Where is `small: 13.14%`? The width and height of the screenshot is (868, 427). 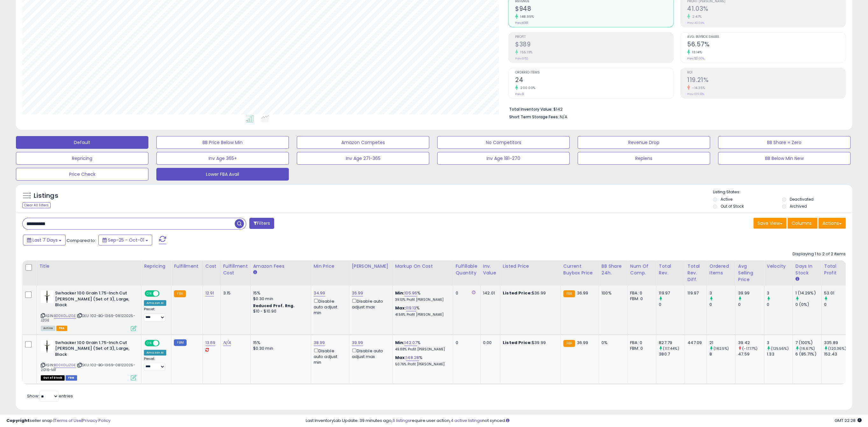 small: 13.14% is located at coordinates (696, 53).